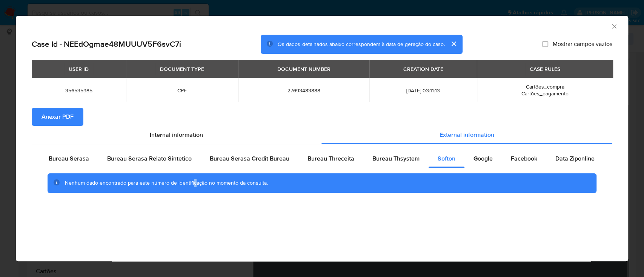  Describe the element at coordinates (467, 135) in the screenshot. I see `span: External information` at that location.